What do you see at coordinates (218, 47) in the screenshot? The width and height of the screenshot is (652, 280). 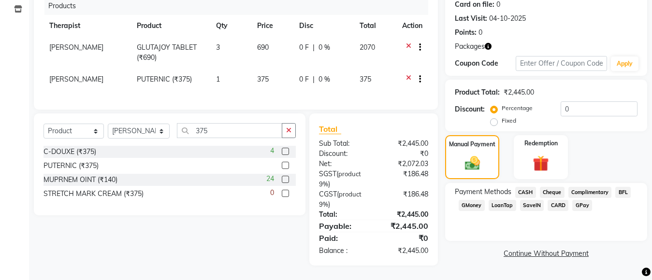 I see `span: 3` at bounding box center [218, 47].